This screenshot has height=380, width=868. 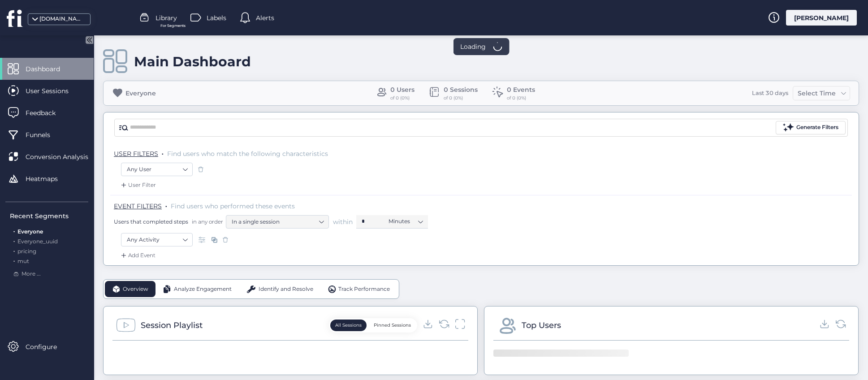 What do you see at coordinates (166, 18) in the screenshot?
I see `span: Library` at bounding box center [166, 18].